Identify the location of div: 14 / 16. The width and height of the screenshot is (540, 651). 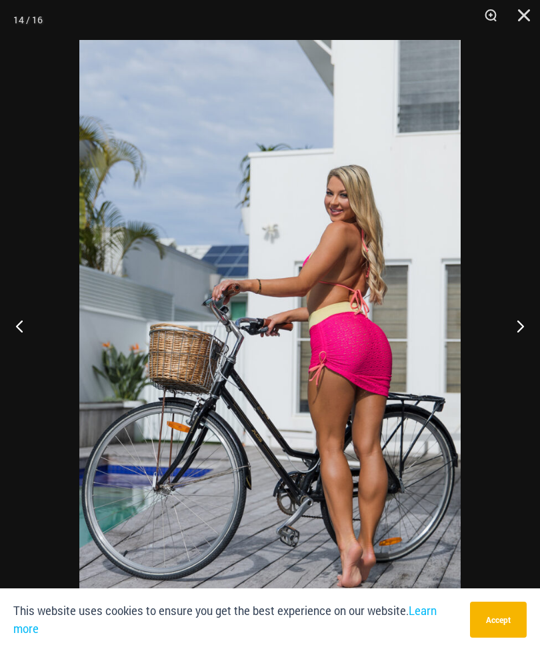
(28, 20).